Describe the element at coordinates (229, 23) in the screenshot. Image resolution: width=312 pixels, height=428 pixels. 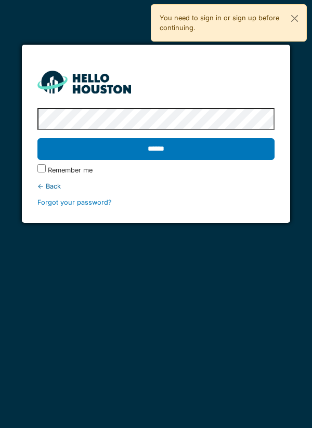
I see `div: You need to sign in or sign up before continuing.` at that location.